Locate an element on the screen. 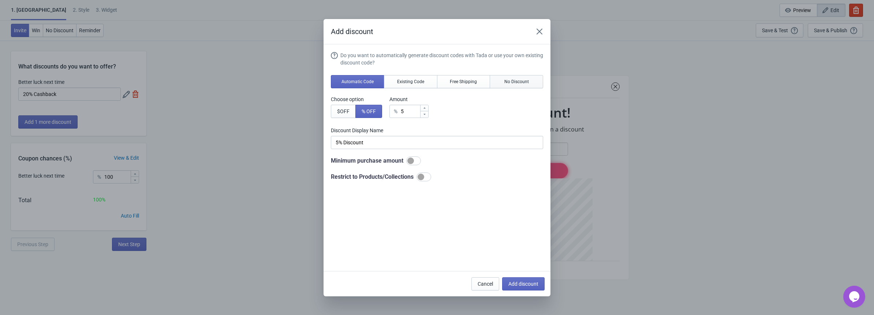 The width and height of the screenshot is (874, 315). button: Close is located at coordinates (539, 31).